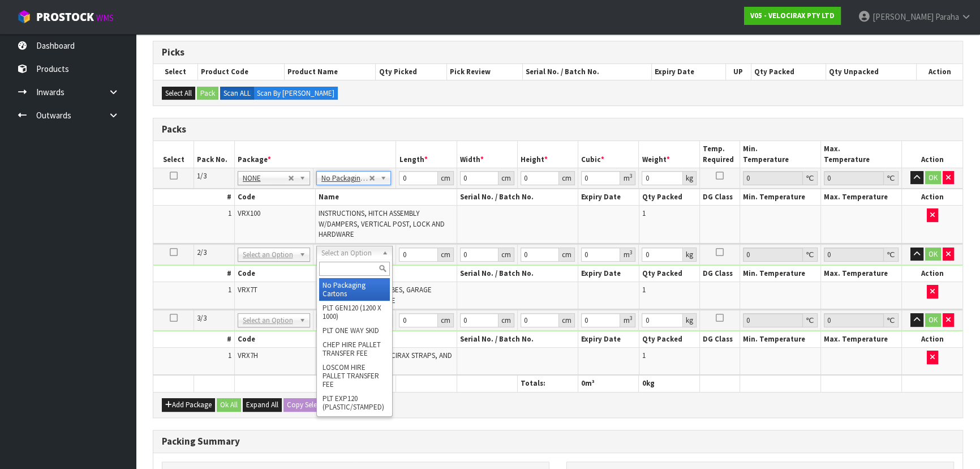 This screenshot has height=469, width=980. What do you see at coordinates (237, 94) in the screenshot?
I see `label: Scan ALL` at bounding box center [237, 94].